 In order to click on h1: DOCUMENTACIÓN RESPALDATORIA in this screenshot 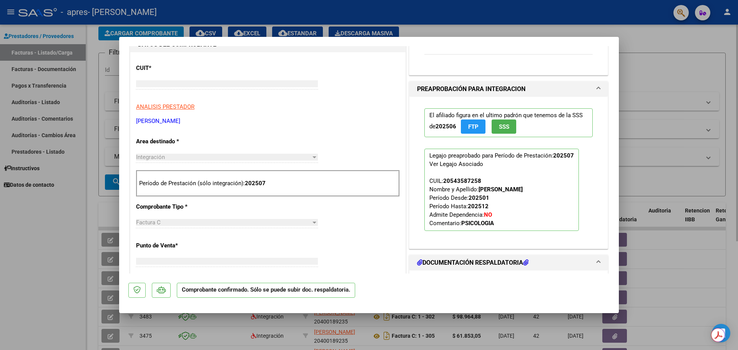, I will do `click(473, 263)`.